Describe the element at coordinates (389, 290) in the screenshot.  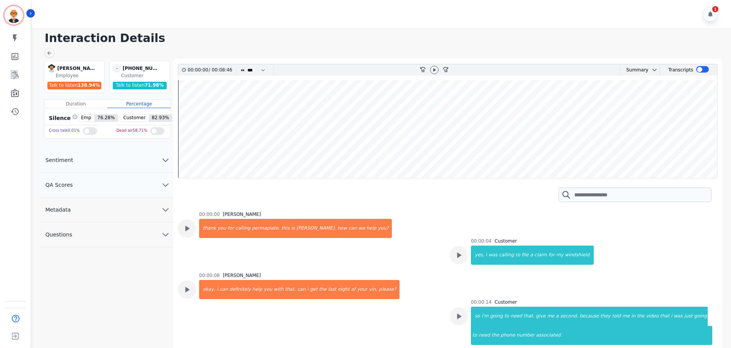
I see `div: please?` at that location.